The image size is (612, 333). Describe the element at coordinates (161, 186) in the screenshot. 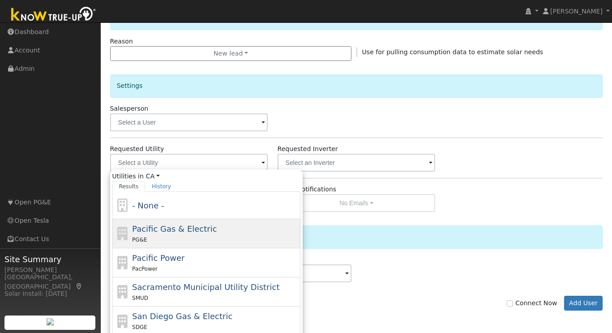

I see `a: History` at that location.